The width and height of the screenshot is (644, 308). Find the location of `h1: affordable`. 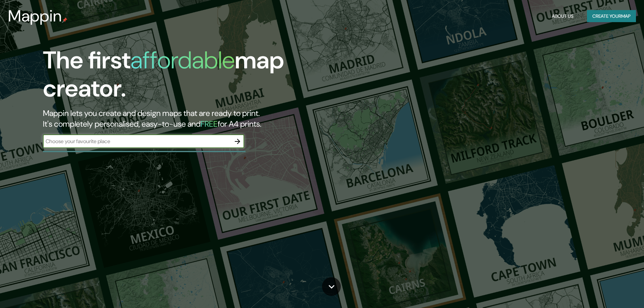

h1: affordable is located at coordinates (183, 60).